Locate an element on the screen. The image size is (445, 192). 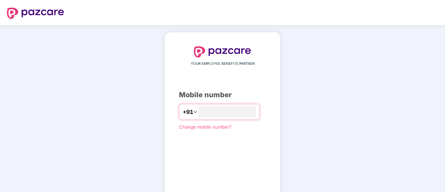
span: YOUR EMPLOYEE BENEFITS PARTNER is located at coordinates (222, 64).